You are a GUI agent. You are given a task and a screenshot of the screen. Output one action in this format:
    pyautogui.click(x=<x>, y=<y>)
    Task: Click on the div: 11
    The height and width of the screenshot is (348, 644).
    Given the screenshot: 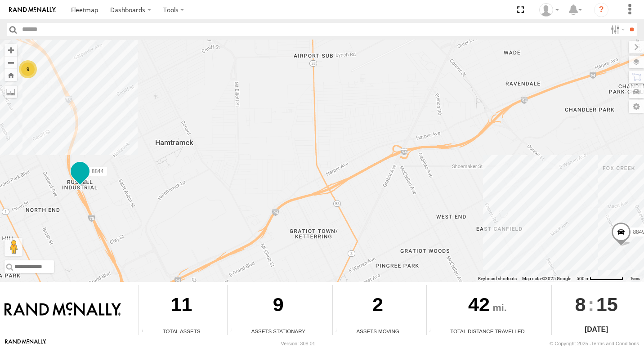 What is the action you would take?
    pyautogui.click(x=182, y=306)
    